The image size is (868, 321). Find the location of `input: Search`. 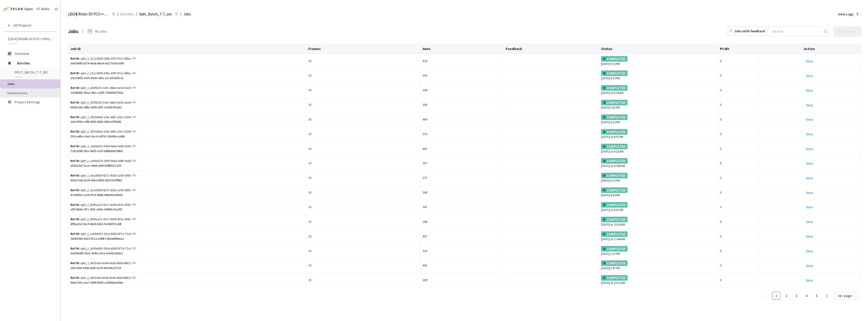

input: Search is located at coordinates (797, 31).